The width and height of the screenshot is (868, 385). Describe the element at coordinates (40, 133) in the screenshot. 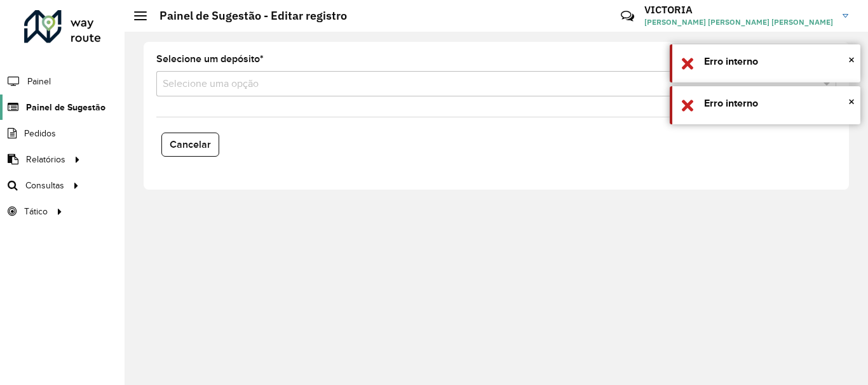

I see `span: Pedidos` at that location.